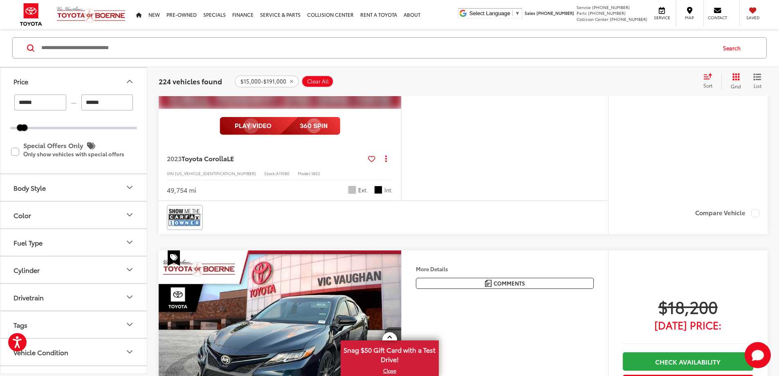 This screenshot has width=779, height=376. I want to click on span: 1852, so click(316, 173).